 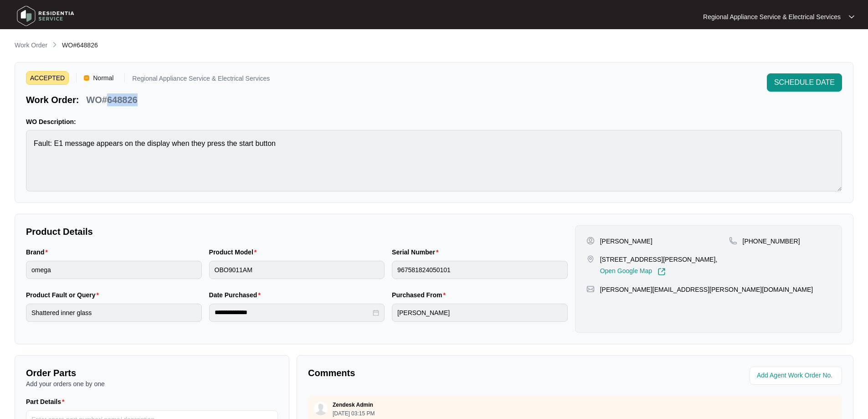 What do you see at coordinates (151, 384) in the screenshot?
I see `p: Add your orders one by one` at bounding box center [151, 384].